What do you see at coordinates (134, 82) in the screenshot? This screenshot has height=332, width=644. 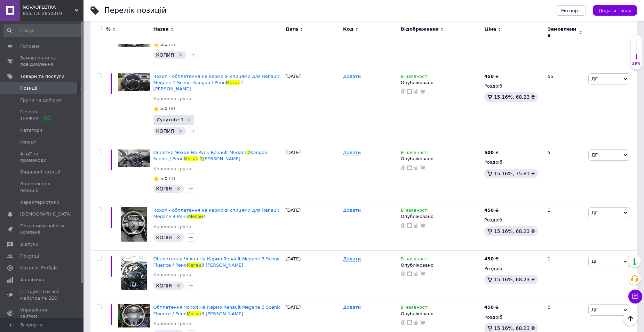 I see `img: Оплетка Чехол на руль Renault Megane 1 Scenic Kangoo / Рено Меган 1 Сценик Кенго` at bounding box center [134, 82].